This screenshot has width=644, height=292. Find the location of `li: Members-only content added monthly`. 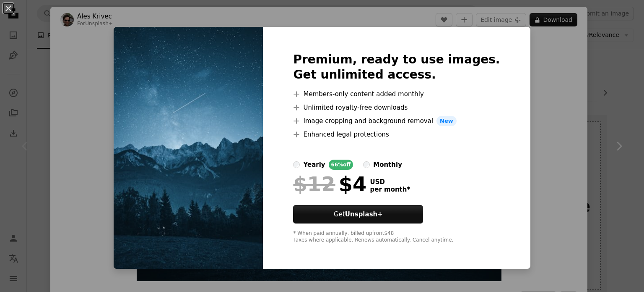

li: Members-only content added monthly is located at coordinates (396, 94).